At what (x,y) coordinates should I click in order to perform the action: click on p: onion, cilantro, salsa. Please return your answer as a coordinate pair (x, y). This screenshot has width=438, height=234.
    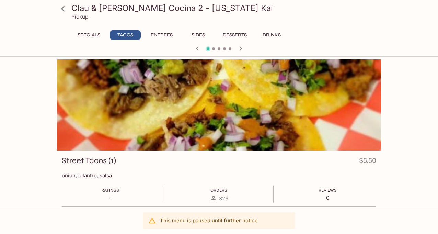
    Looking at the image, I should click on (219, 175).